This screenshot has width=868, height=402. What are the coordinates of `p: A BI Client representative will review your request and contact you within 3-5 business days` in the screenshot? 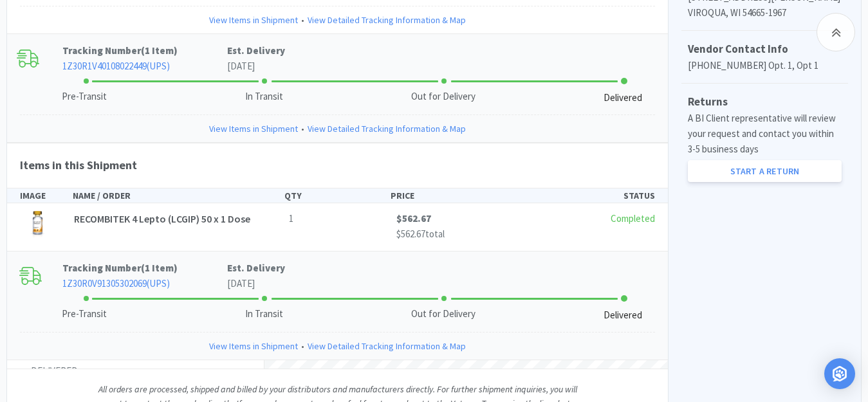 It's located at (765, 134).